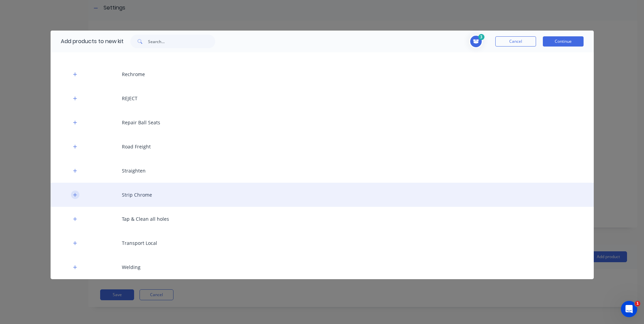  I want to click on div: Road Freight, so click(322, 146).